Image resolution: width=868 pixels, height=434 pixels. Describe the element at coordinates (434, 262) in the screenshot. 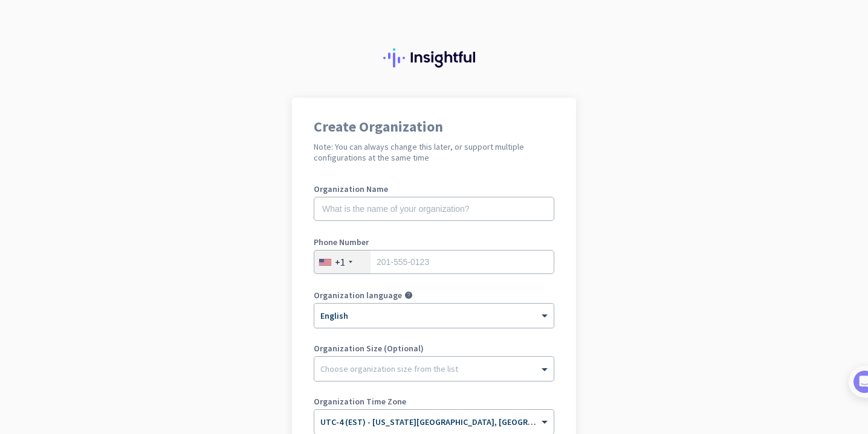

I see `input: 201-555-0123` at that location.